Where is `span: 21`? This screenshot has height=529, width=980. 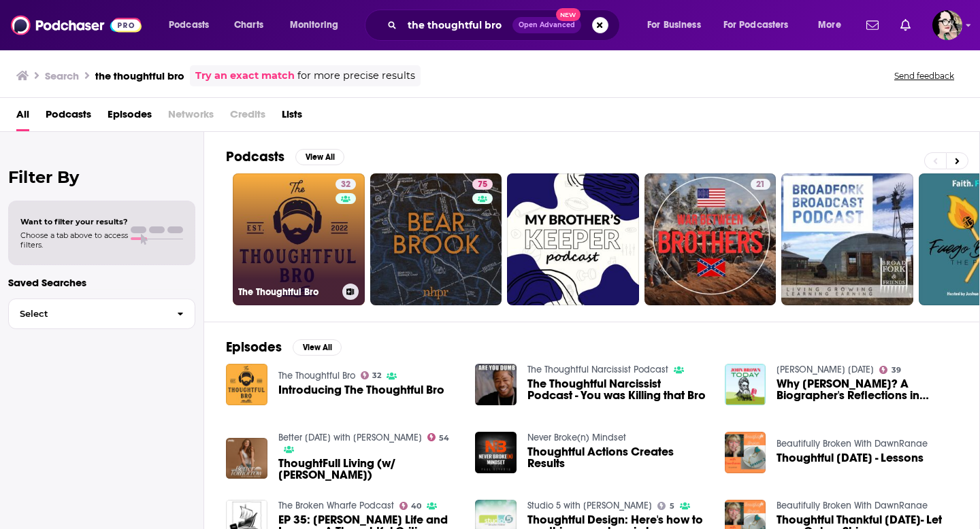 span: 21 is located at coordinates (760, 185).